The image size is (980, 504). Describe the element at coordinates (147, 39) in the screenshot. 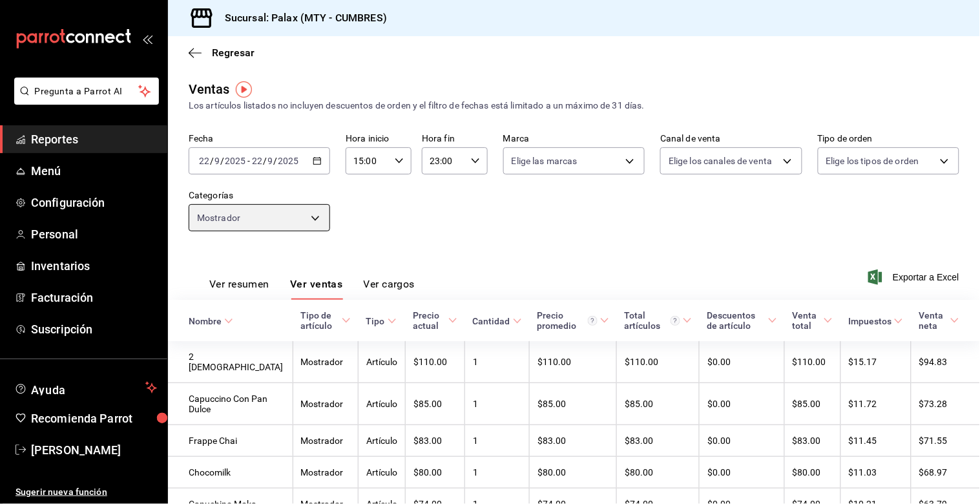

I see `button: open_drawer_menu` at that location.